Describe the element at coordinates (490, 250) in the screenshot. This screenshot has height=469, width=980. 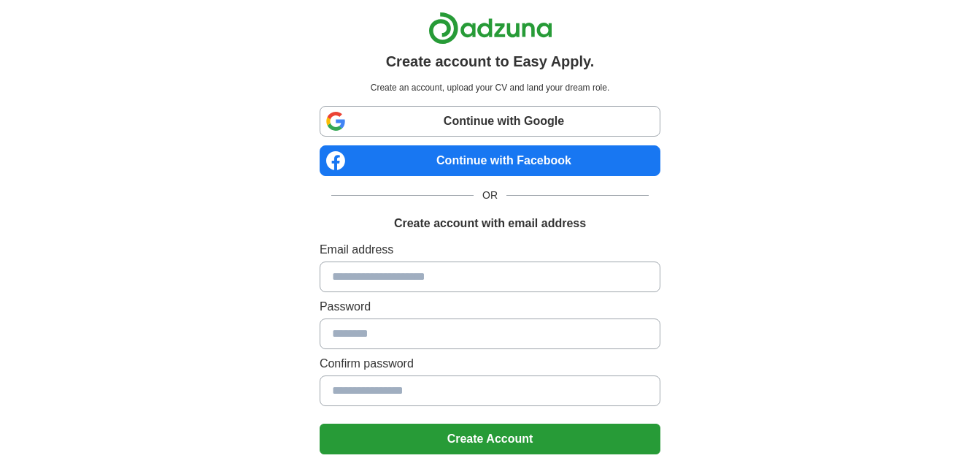
I see `label: Email address` at that location.